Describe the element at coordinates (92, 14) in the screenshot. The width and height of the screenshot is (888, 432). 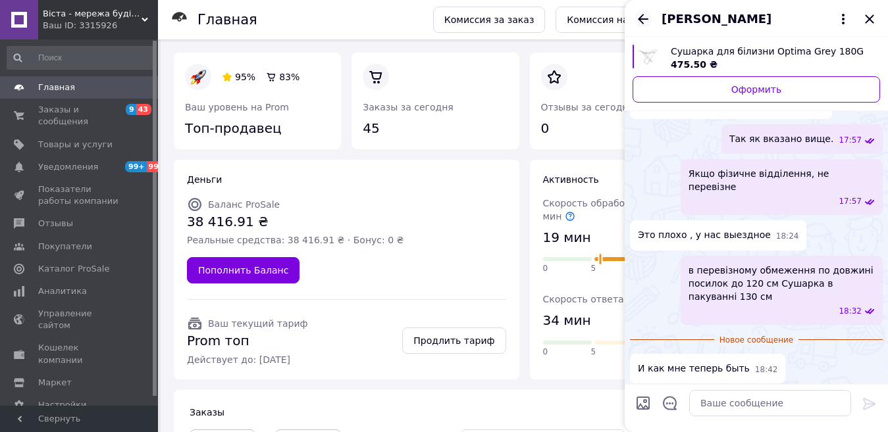
I see `span: Віста - мережа будівельно-господарчих маркетів` at that location.